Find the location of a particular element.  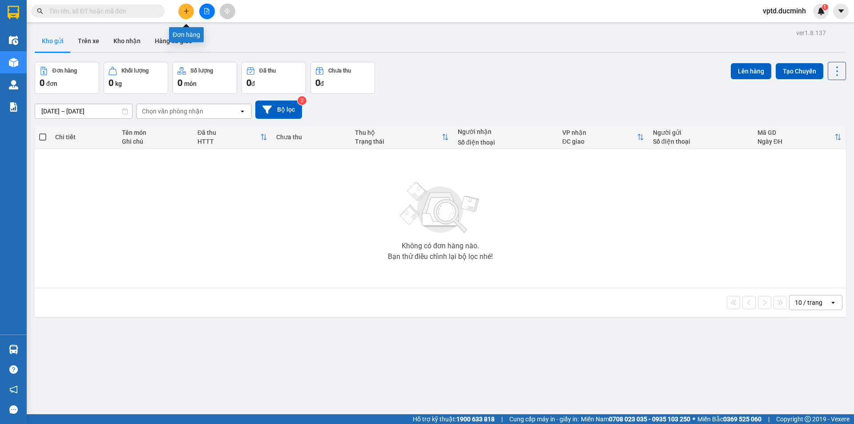

span: kg is located at coordinates (118, 84).